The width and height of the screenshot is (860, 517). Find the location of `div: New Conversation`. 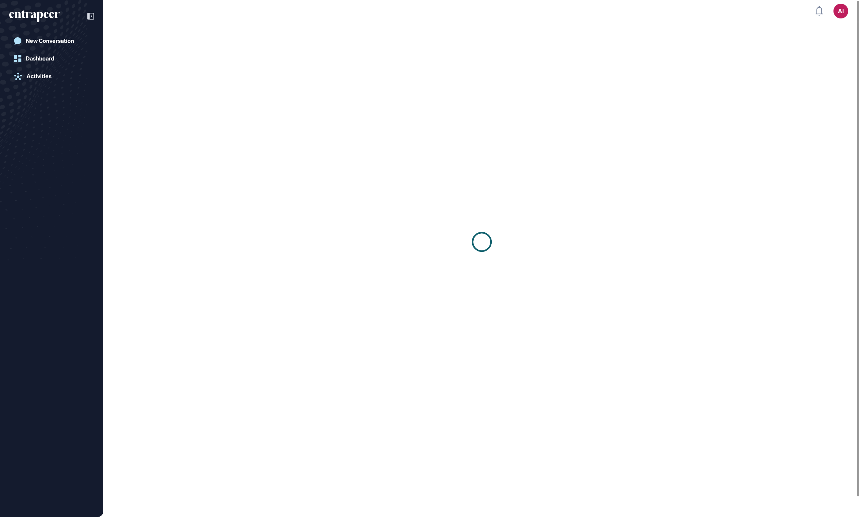

div: New Conversation is located at coordinates (50, 41).